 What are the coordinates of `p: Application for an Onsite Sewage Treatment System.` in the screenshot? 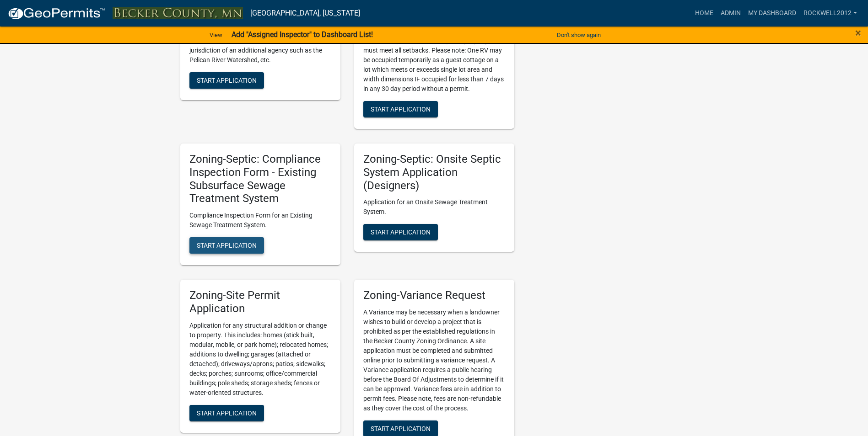 It's located at (434, 207).